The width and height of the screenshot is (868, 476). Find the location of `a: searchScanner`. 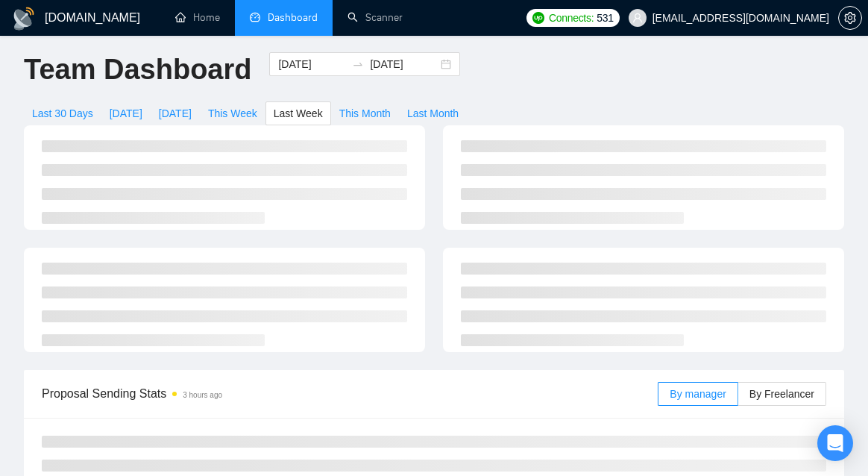

a: searchScanner is located at coordinates (375, 17).